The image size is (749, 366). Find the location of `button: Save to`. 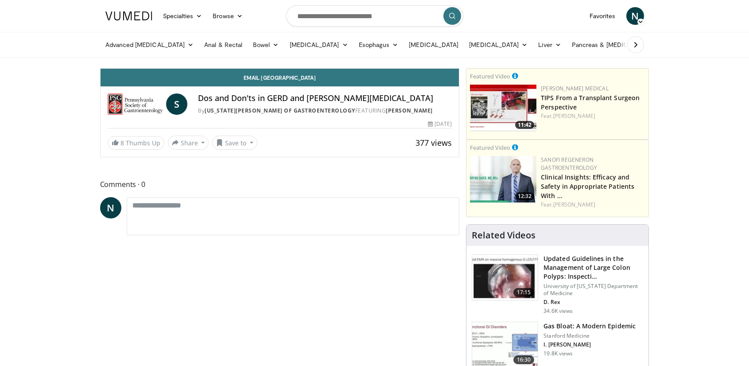

button: Save to is located at coordinates (235, 143).